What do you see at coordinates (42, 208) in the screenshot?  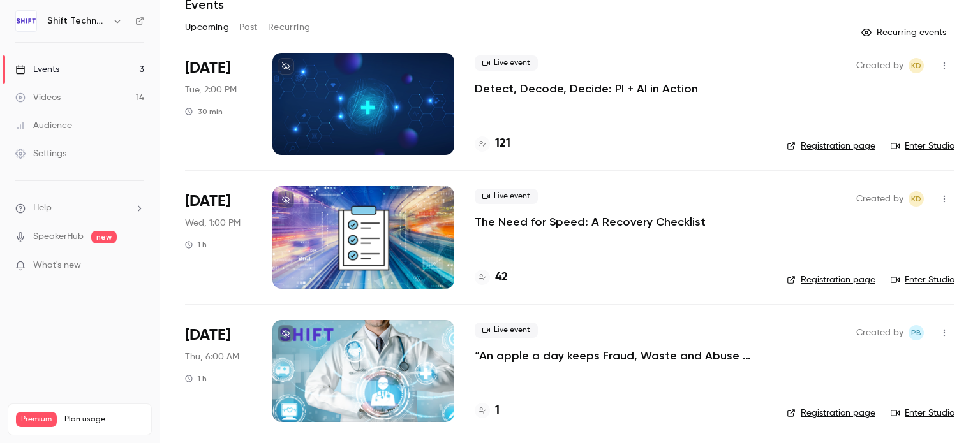 I see `span: Help` at bounding box center [42, 208].